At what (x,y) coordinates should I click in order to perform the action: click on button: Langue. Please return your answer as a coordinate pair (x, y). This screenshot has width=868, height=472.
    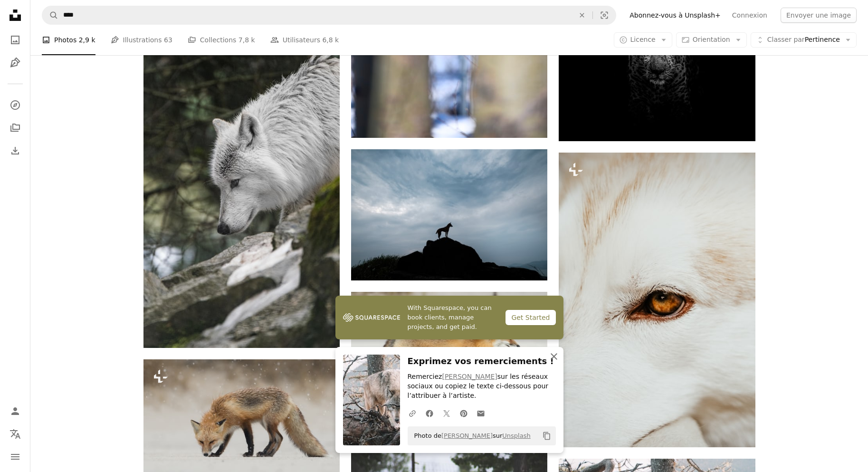
    Looking at the image, I should click on (15, 434).